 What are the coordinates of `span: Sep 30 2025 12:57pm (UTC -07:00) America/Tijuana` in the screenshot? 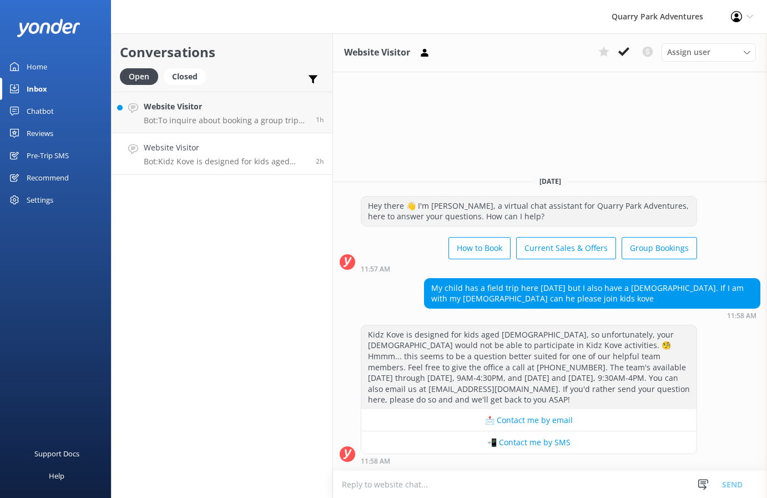 It's located at (320, 119).